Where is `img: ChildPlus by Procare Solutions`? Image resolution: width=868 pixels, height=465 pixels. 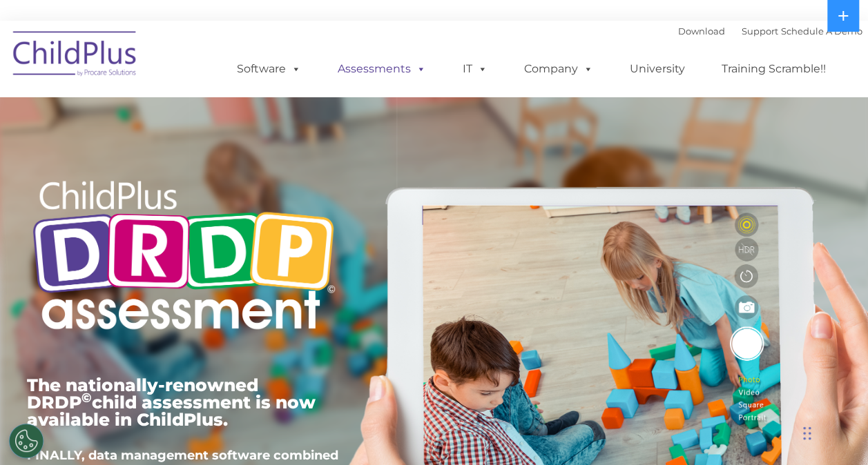 img: ChildPlus by Procare Solutions is located at coordinates (75, 56).